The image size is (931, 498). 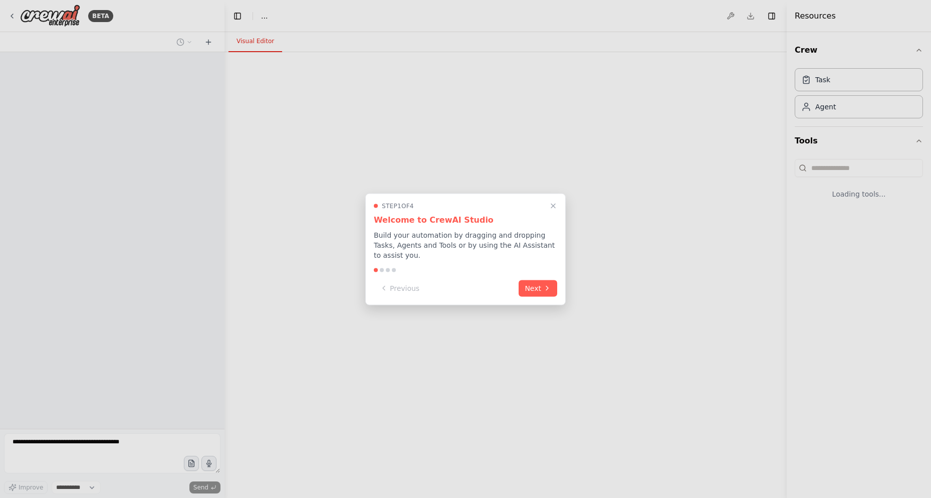 I want to click on span: Step 1 of 4, so click(x=398, y=205).